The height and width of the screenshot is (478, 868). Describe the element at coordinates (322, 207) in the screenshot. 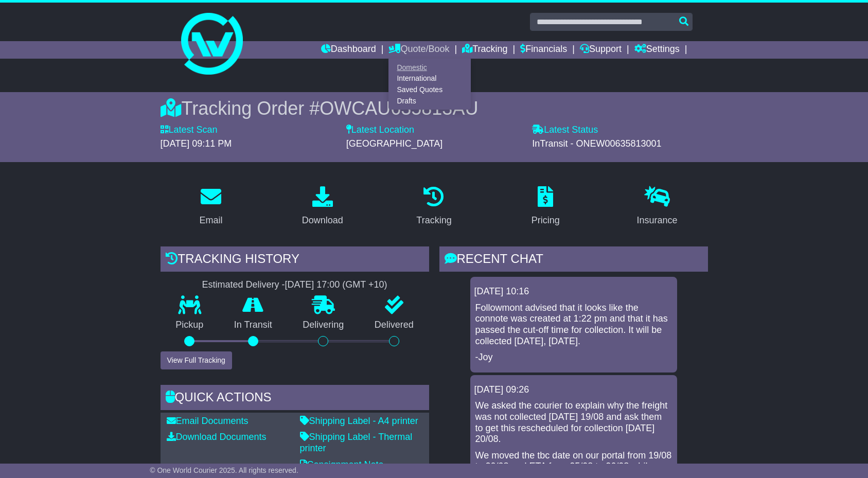

I see `a: Download` at that location.